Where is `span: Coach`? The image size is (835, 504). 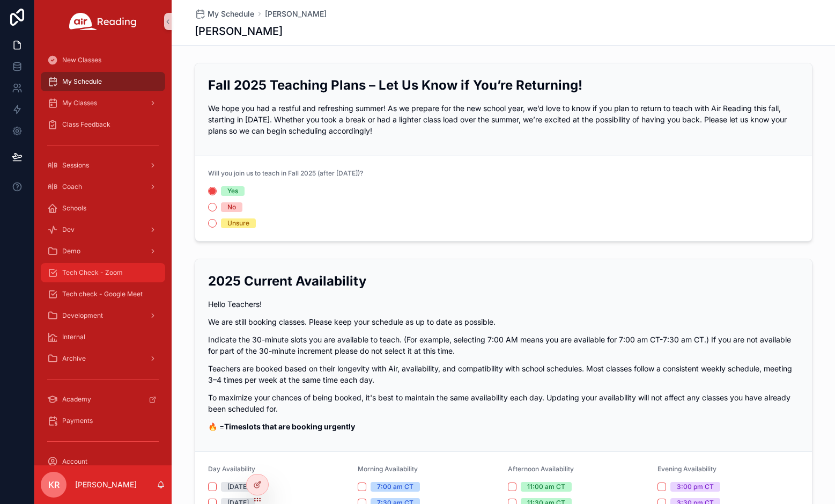 span: Coach is located at coordinates (72, 187).